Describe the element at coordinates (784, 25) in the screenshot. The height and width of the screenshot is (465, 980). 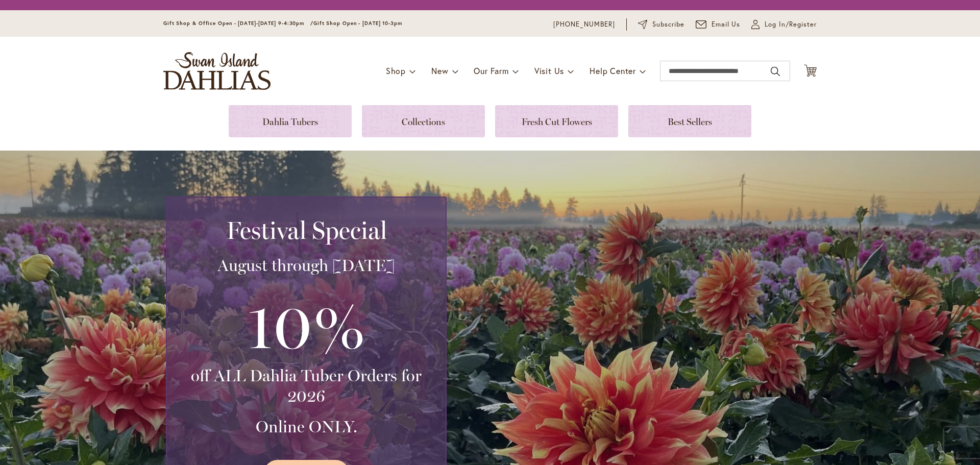
I see `a: Log In/Register` at that location.